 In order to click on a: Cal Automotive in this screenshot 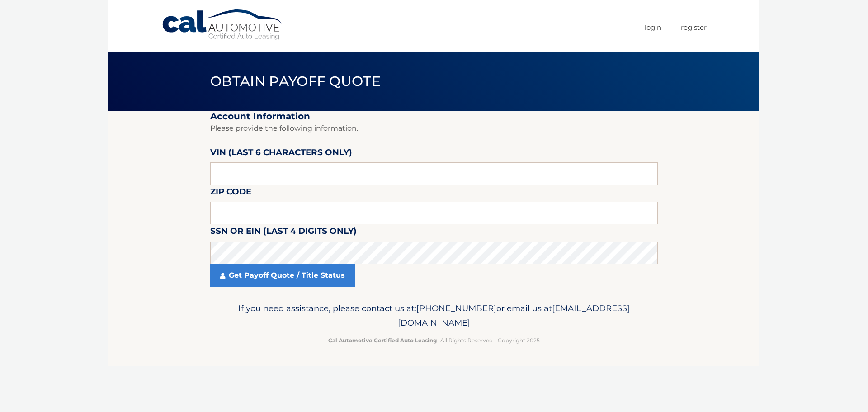, I will do `click(222, 25)`.